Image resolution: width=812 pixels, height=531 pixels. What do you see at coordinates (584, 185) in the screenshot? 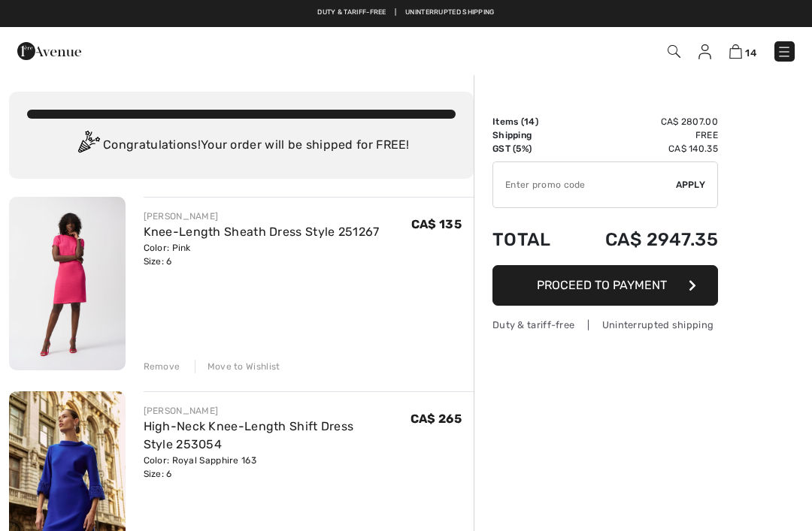
I see `input: Promo code` at bounding box center [584, 185].